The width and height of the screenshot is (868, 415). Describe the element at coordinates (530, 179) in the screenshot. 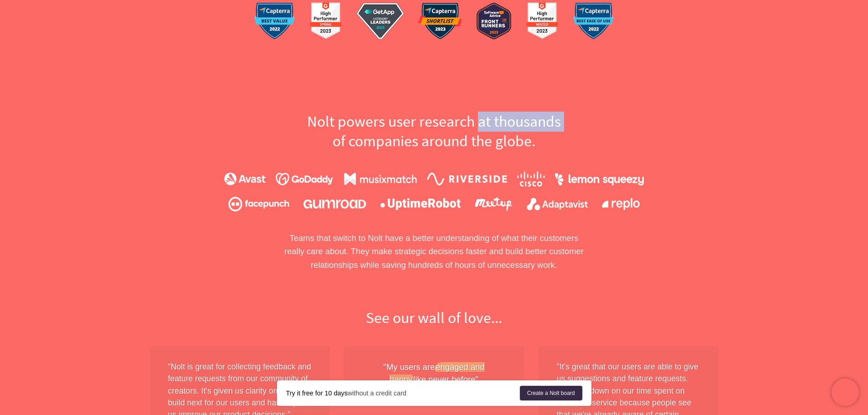

I see `img: cisco.095899e268.png` at that location.